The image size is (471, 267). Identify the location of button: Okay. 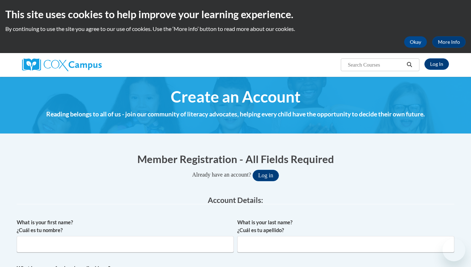
(415, 42).